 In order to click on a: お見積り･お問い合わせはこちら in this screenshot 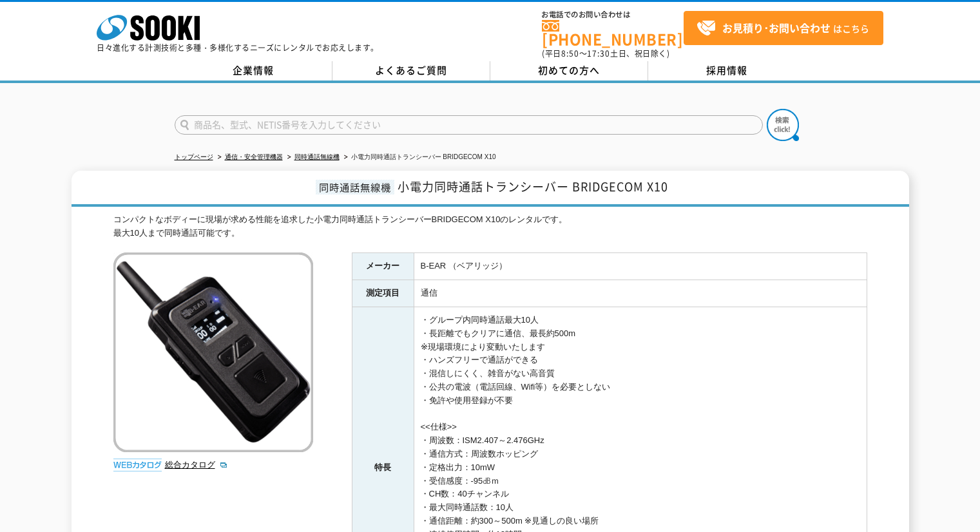, I will do `click(784, 27)`.